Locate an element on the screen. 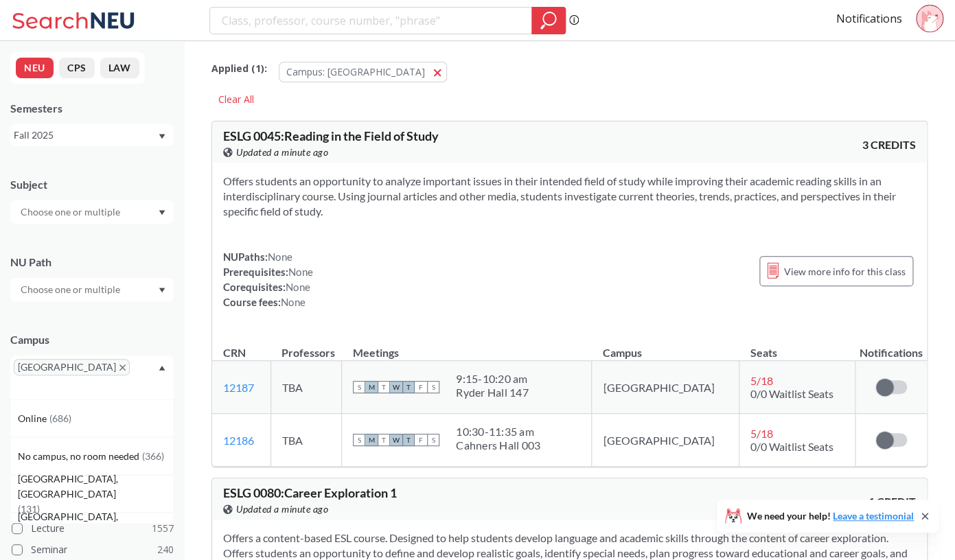  div: Semesters is located at coordinates (92, 108).